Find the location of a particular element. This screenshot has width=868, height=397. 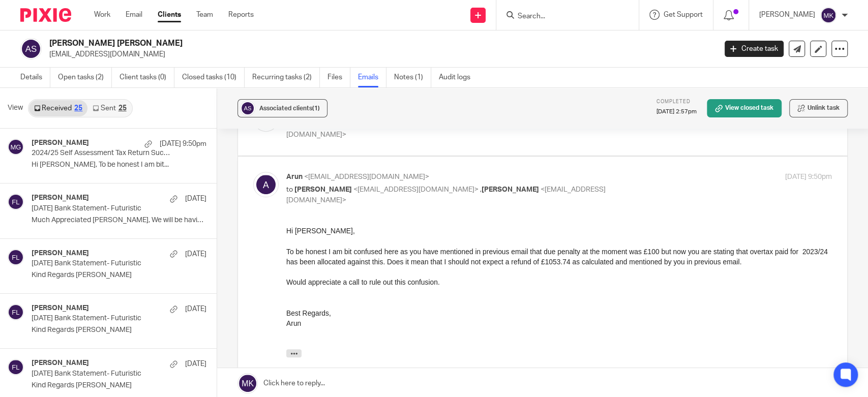

a: View closed task is located at coordinates (745, 108).